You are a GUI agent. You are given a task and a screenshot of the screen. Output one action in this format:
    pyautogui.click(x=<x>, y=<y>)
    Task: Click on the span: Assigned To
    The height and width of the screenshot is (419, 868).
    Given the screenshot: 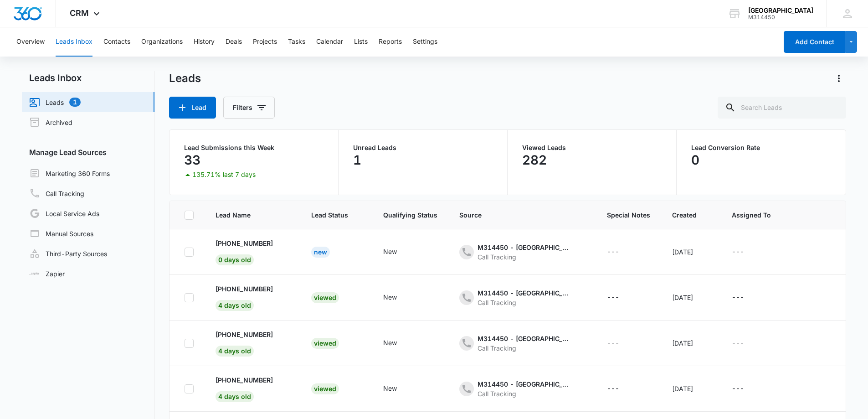 What is the action you would take?
    pyautogui.click(x=752, y=215)
    